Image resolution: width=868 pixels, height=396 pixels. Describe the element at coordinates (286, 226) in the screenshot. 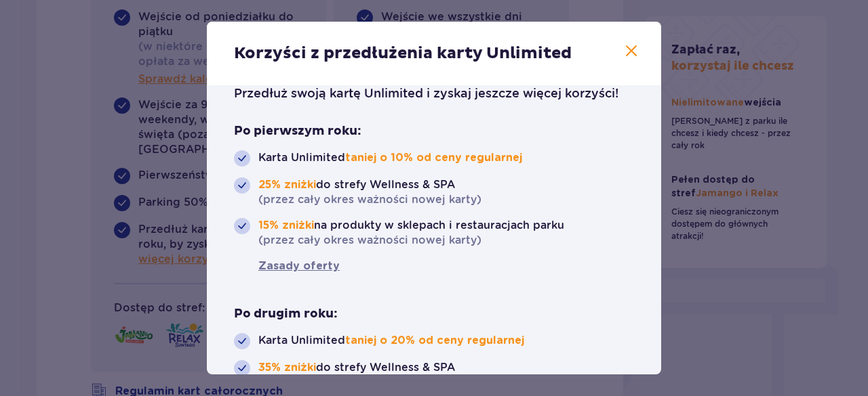

I see `strong: 15% zniżki` at that location.